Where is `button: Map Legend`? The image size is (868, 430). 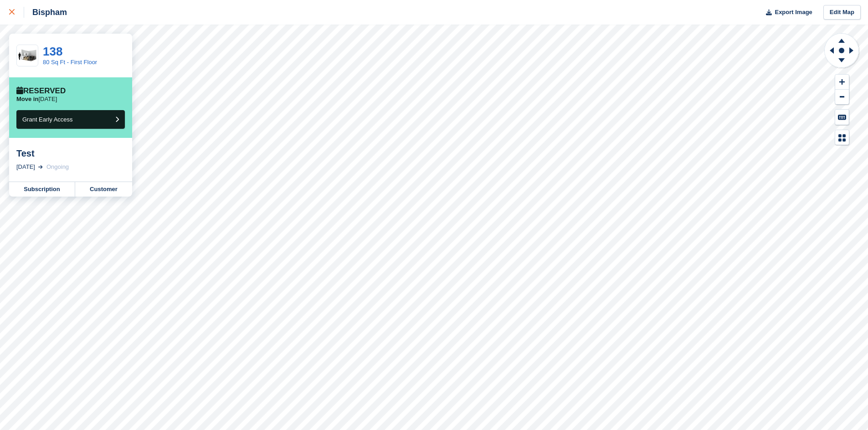
button: Map Legend is located at coordinates (842, 137).